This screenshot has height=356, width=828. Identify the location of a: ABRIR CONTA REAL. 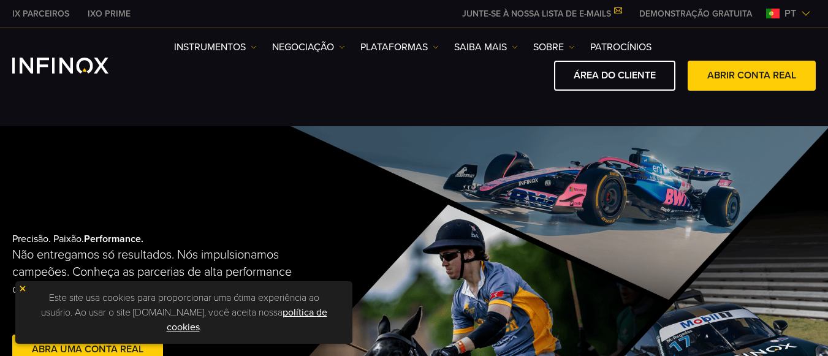
(751, 75).